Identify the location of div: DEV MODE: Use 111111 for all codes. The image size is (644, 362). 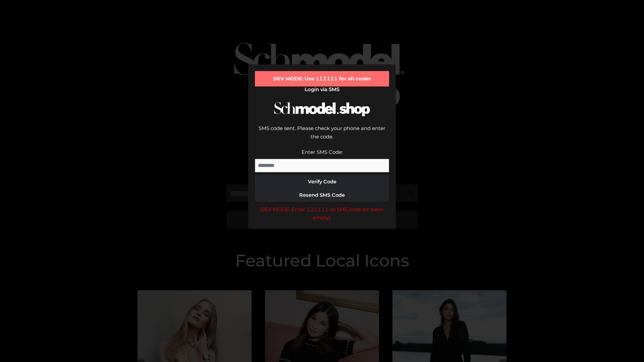
(322, 79).